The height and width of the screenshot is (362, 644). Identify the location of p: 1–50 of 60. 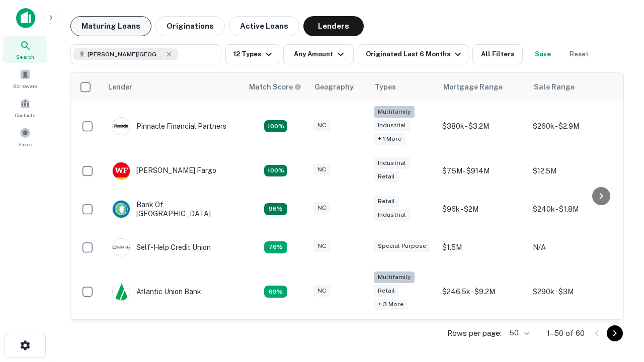
(565, 333).